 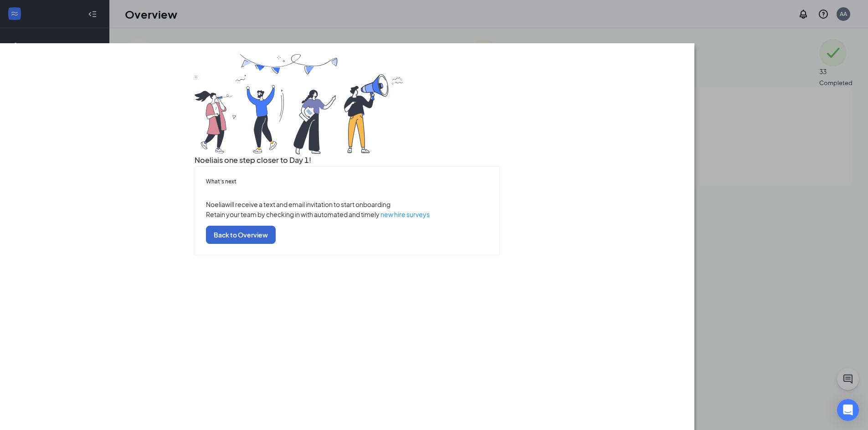 What do you see at coordinates (299, 104) in the screenshot?
I see `img: you are all set` at bounding box center [299, 104].